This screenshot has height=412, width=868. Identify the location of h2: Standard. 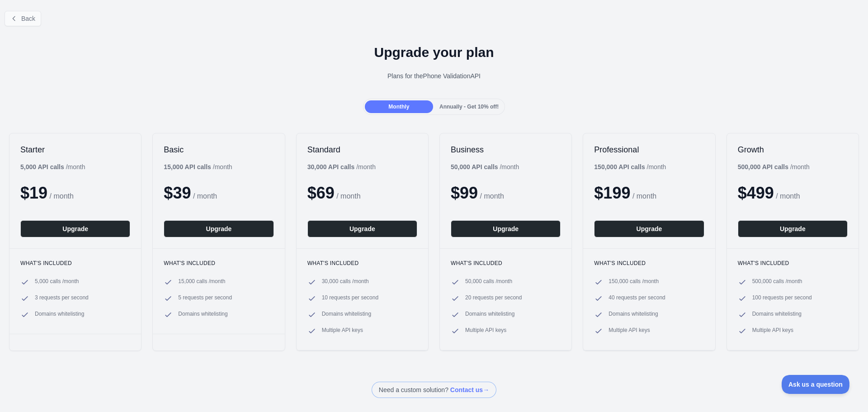
(362, 150).